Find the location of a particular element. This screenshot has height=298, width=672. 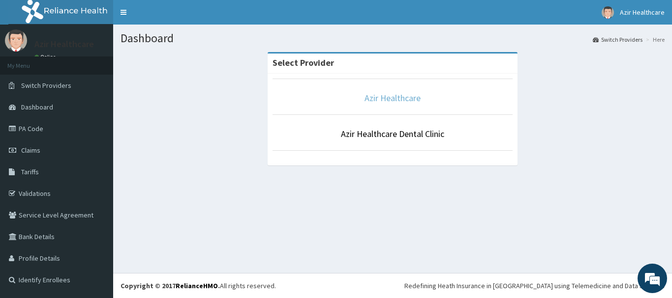

a: Azir Healthcare is located at coordinates (392, 98).